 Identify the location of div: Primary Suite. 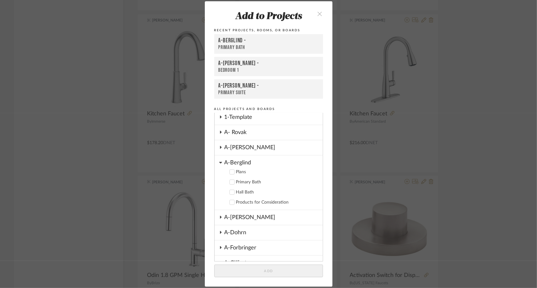
(268, 93).